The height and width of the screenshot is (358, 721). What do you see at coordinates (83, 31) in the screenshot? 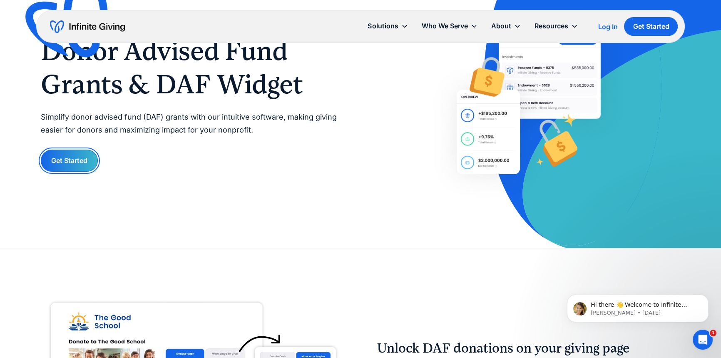
I see `div: message notification from Kasey, 6w ago. Hi there 👋 Welcome to Infinite Giving. If you have any q...` at bounding box center [83, 31].